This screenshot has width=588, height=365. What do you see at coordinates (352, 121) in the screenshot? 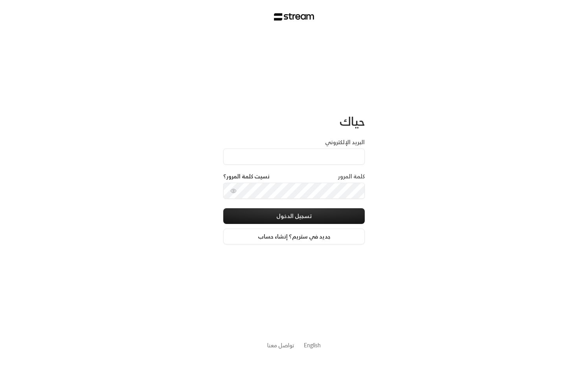
I see `span: حياك` at bounding box center [352, 121].